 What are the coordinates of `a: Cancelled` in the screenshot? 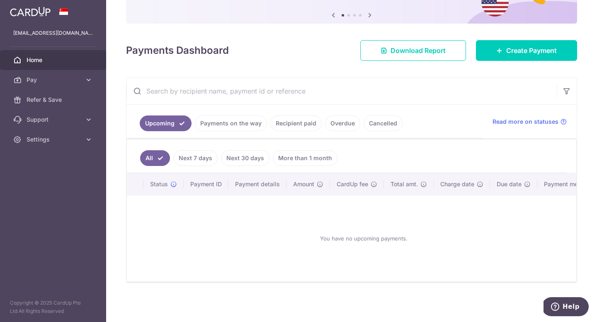 It's located at (383, 123).